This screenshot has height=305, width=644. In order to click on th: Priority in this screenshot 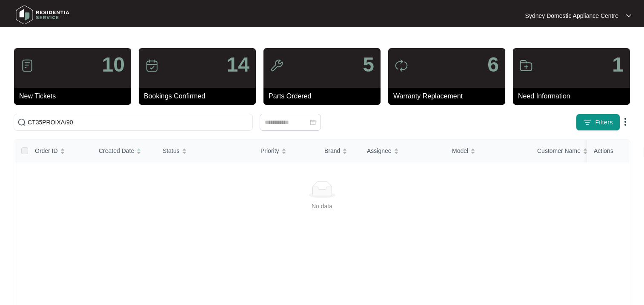, I will do `click(286, 151)`.